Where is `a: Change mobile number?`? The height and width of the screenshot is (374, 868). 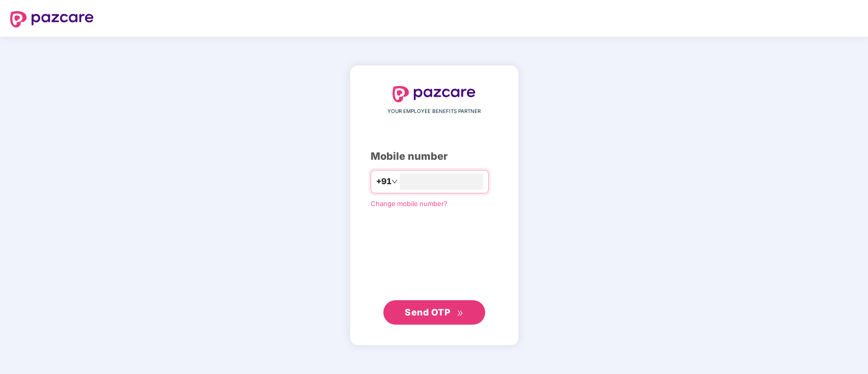
a: Change mobile number? is located at coordinates (409, 204).